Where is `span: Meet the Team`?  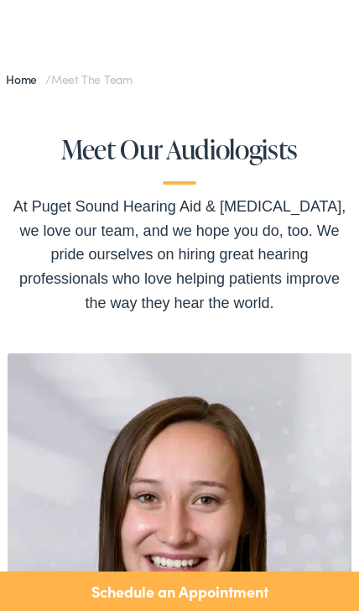 span: Meet the Team is located at coordinates (92, 79).